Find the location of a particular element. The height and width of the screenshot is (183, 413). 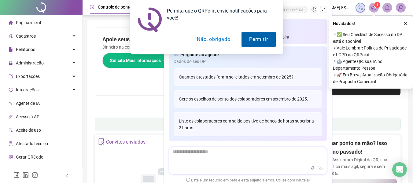

span: thunderbolt is located at coordinates (313, 168).